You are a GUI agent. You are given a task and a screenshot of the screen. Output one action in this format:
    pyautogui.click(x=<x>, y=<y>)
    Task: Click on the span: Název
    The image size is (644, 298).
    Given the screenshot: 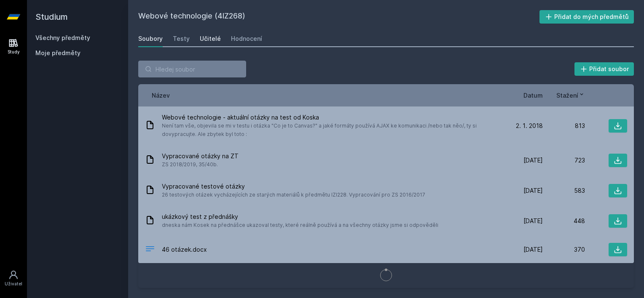 What is the action you would take?
    pyautogui.click(x=161, y=95)
    